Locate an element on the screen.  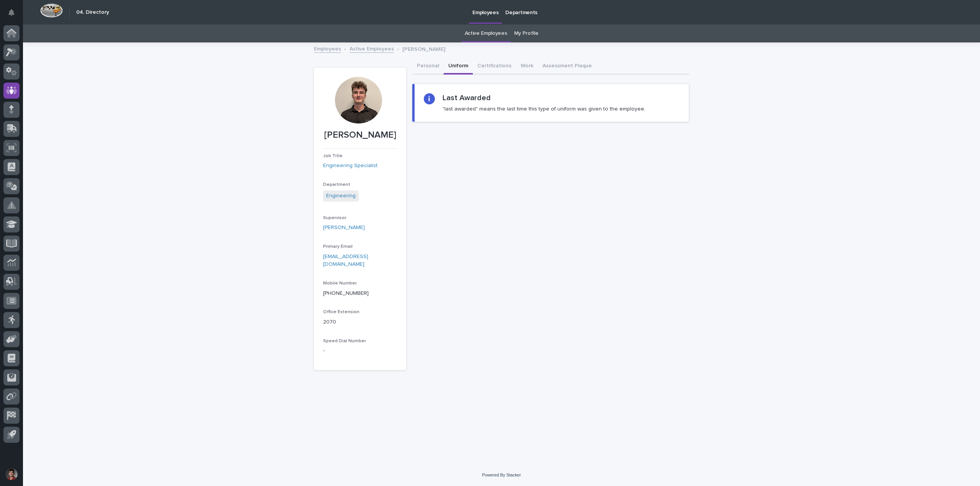
button: Work is located at coordinates (527, 67).